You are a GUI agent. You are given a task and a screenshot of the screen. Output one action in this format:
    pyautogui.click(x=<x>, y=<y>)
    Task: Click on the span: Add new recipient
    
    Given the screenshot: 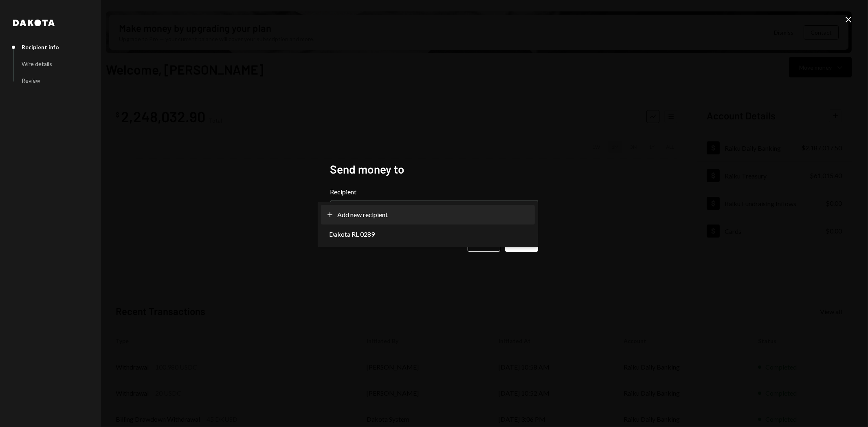 What is the action you would take?
    pyautogui.click(x=362, y=215)
    